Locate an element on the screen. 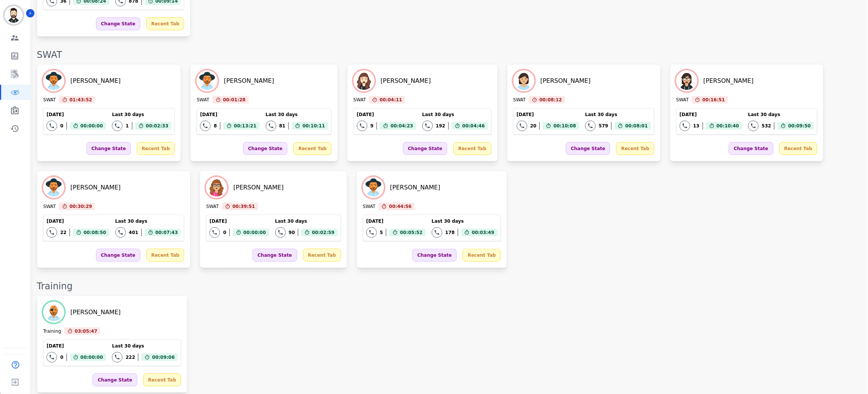 The height and width of the screenshot is (394, 868). div: 192 is located at coordinates (440, 126).